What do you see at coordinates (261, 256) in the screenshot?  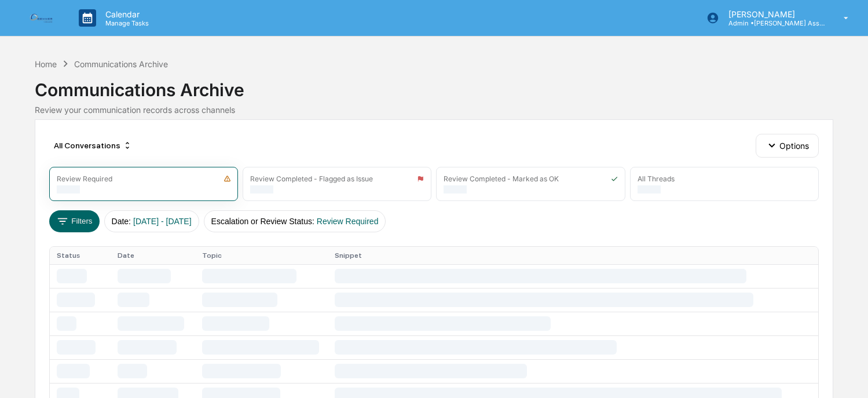 I see `th: Topic` at bounding box center [261, 256].